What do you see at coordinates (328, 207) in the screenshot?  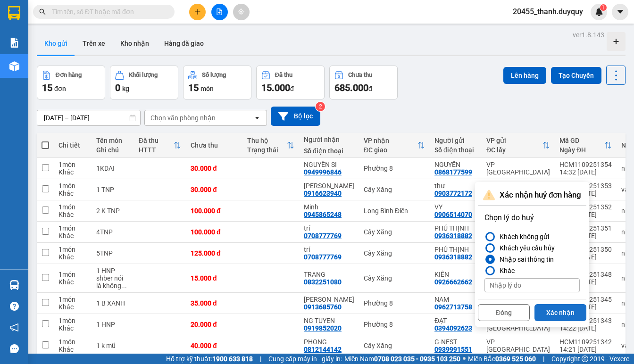 I see `div: Minh` at bounding box center [328, 207].